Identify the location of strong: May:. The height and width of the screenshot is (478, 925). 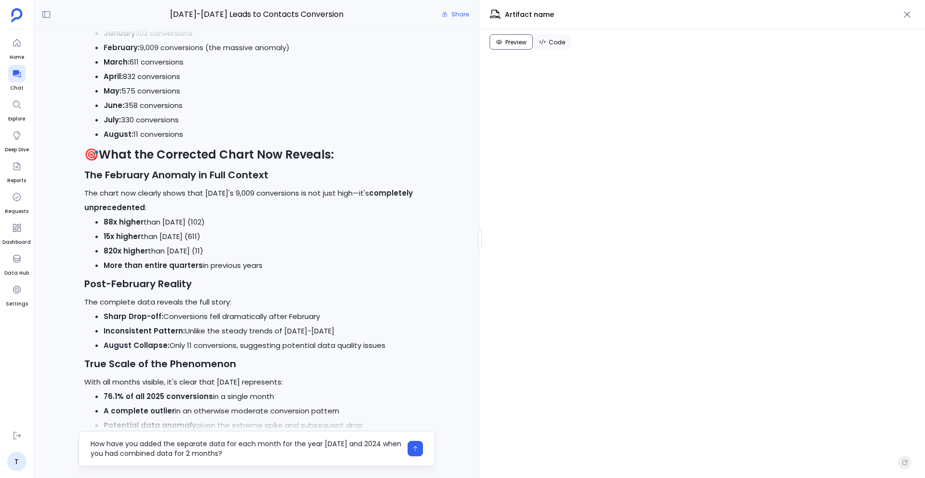
(112, 91).